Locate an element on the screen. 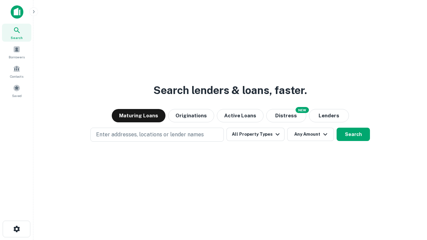 This screenshot has height=240, width=427. button: Search is located at coordinates (353, 134).